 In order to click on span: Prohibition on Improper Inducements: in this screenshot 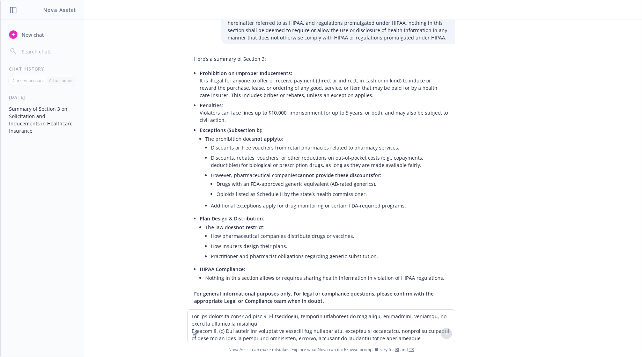, I will do `click(246, 73)`.